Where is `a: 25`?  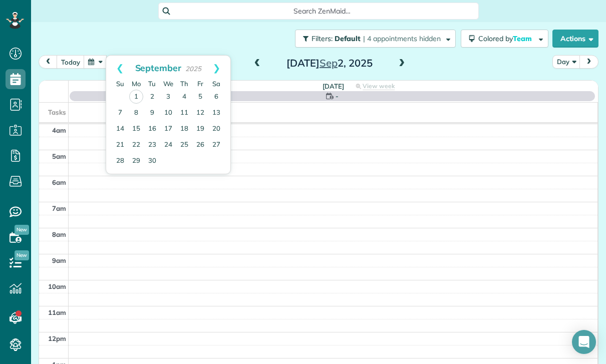
a: 25 is located at coordinates (184, 145).